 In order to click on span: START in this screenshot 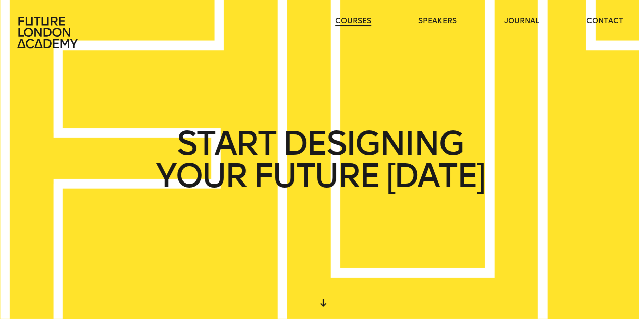, I will do `click(226, 144)`.